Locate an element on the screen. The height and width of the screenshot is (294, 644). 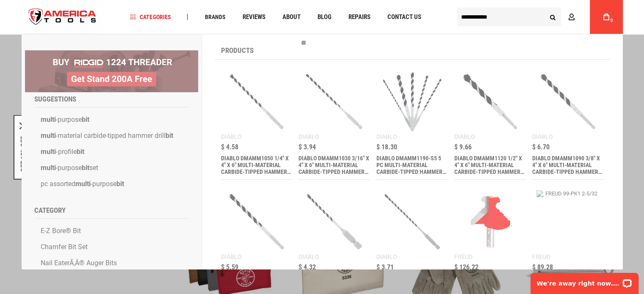
button: Close is located at coordinates (23, 126).